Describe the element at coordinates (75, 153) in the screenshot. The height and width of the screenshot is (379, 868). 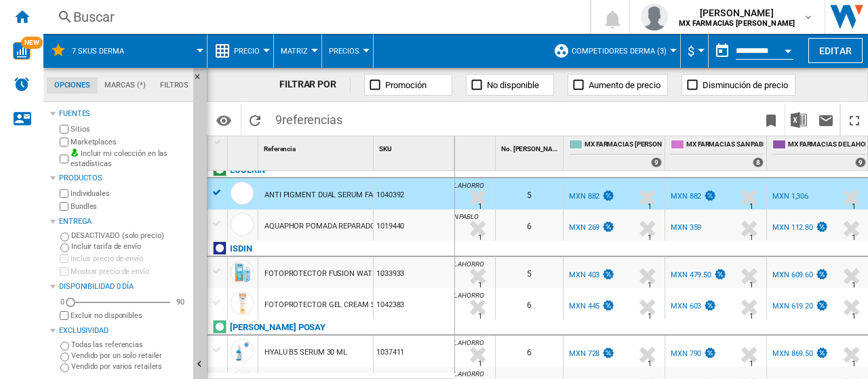
I see `img: mysite-bg-18x18.png` at that location.